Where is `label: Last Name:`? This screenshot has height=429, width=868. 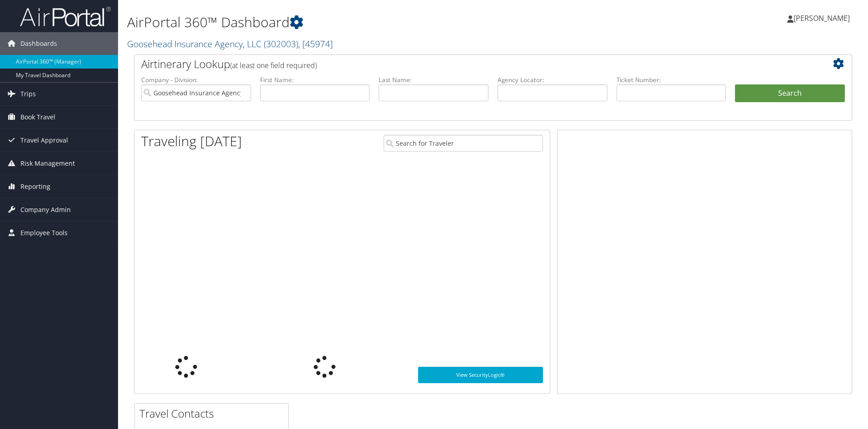
label: Last Name: is located at coordinates (433, 80).